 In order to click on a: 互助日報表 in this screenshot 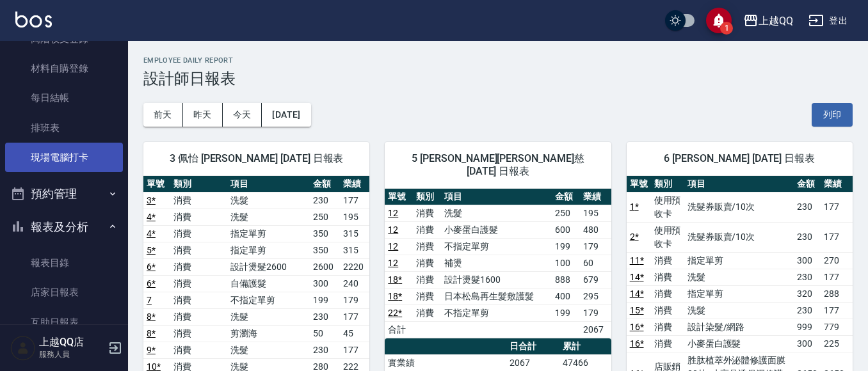, I will do `click(64, 323)`.